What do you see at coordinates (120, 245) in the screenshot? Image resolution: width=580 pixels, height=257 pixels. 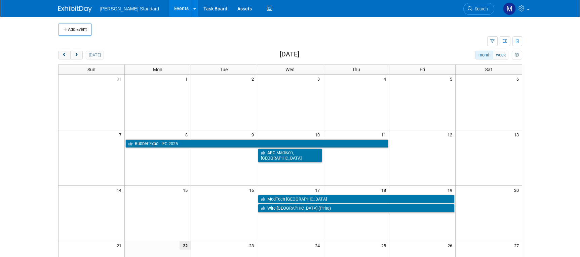 I see `span: 21` at bounding box center [120, 245].